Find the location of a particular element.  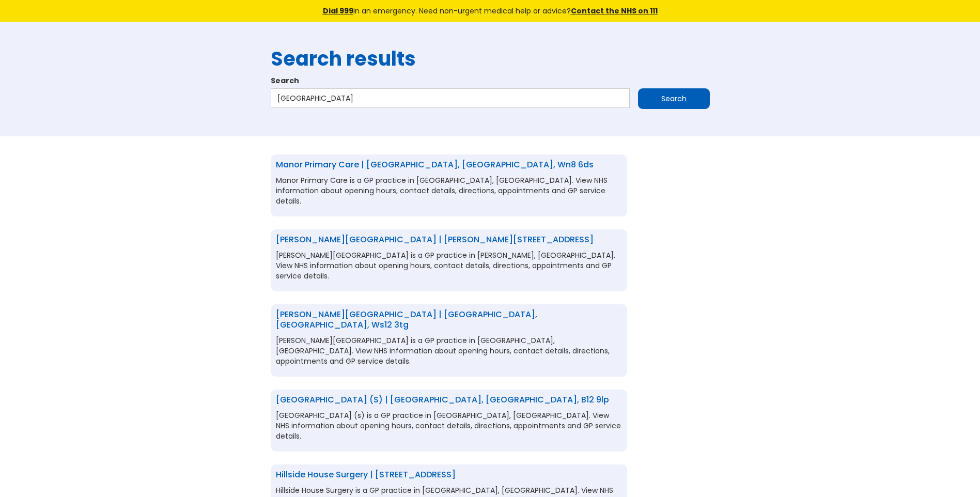

input: Search… is located at coordinates (450, 98).